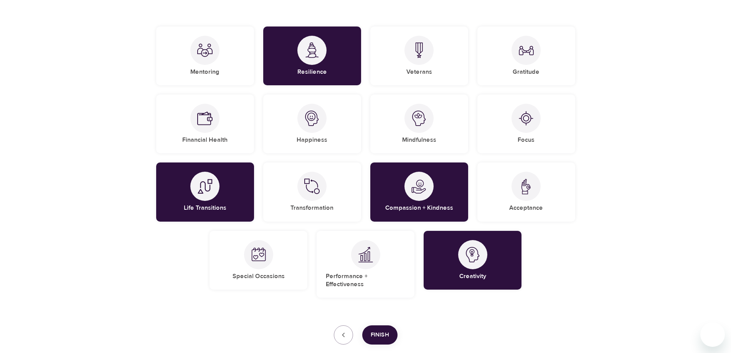 The height and width of the screenshot is (353, 731). What do you see at coordinates (380, 335) in the screenshot?
I see `button: Finish` at bounding box center [380, 335].